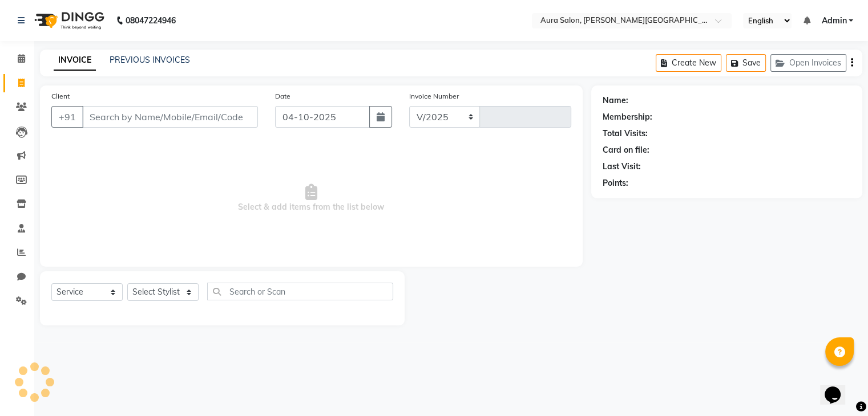 The image size is (868, 416). What do you see at coordinates (834, 20) in the screenshot?
I see `span: Admin` at bounding box center [834, 20].